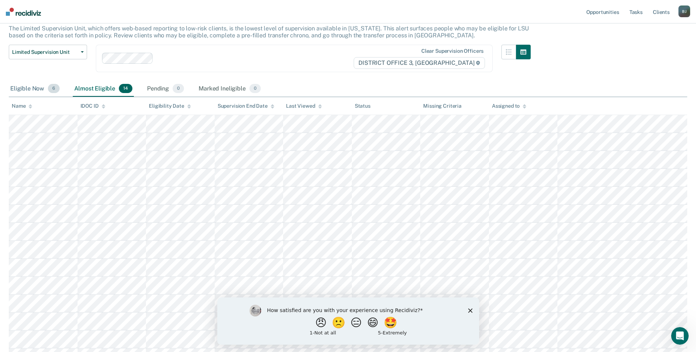 The height and width of the screenshot is (352, 696). Describe the element at coordinates (230, 89) in the screenshot. I see `div: Marked Ineligible0` at that location.